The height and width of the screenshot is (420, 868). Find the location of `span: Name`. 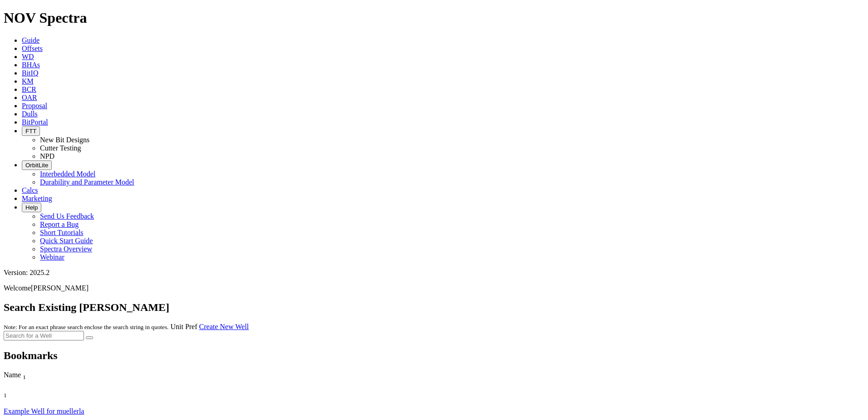

span: Name is located at coordinates (12, 374).